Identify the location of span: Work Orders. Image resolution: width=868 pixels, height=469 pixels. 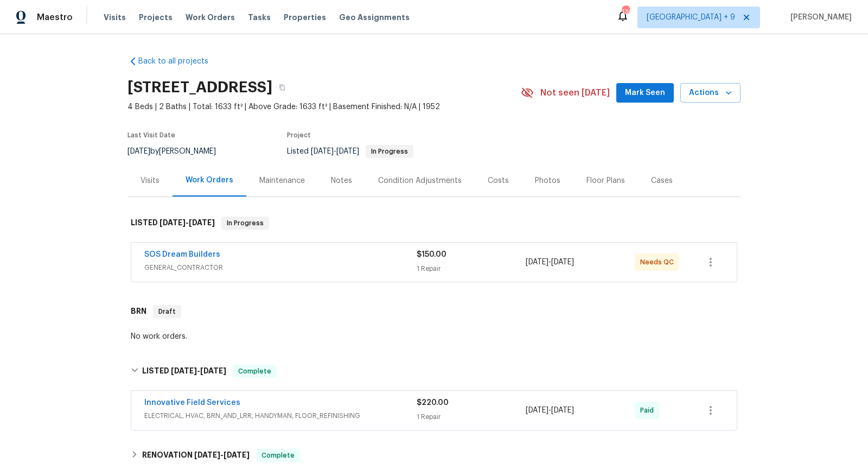
(210, 18).